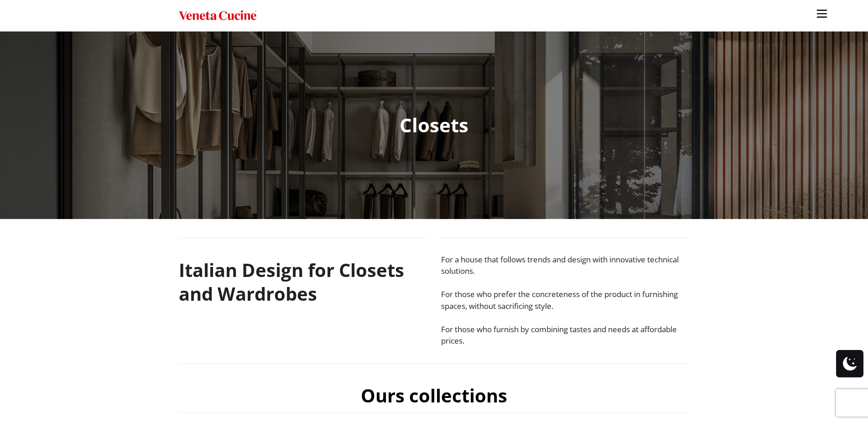 This screenshot has height=423, width=868. Describe the element at coordinates (434, 396) in the screenshot. I see `h2: Ours collections` at that location.